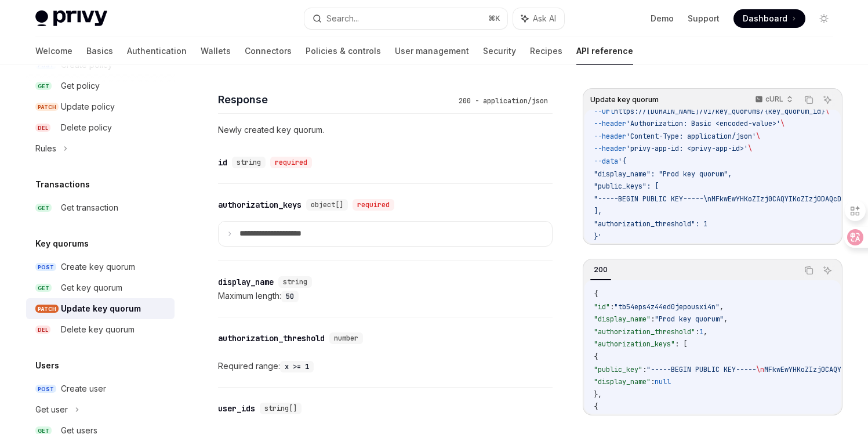 The height and width of the screenshot is (434, 868). I want to click on span: 'Content-Type: application/json', so click(691, 136).